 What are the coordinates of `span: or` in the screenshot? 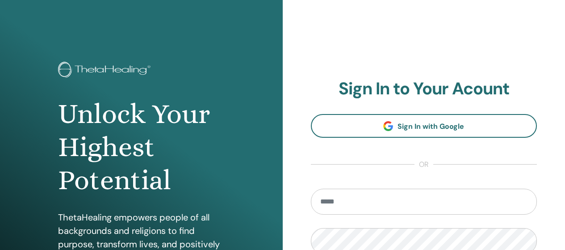 It's located at (424, 164).